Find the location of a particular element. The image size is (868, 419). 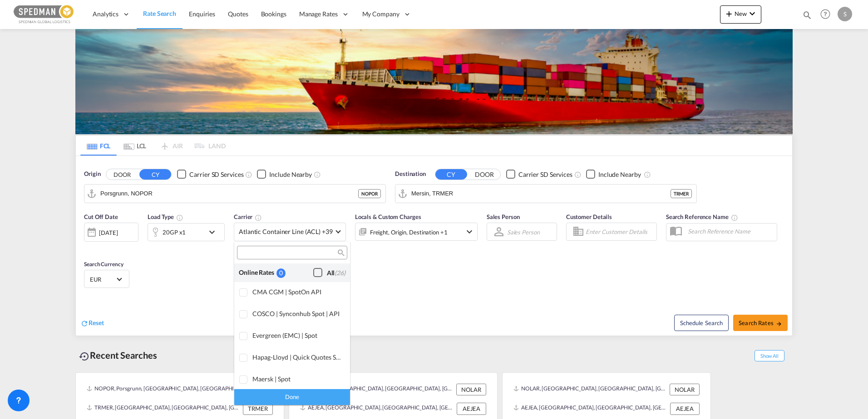

div: CMA CGM | SpotOn API is located at coordinates (297, 291).